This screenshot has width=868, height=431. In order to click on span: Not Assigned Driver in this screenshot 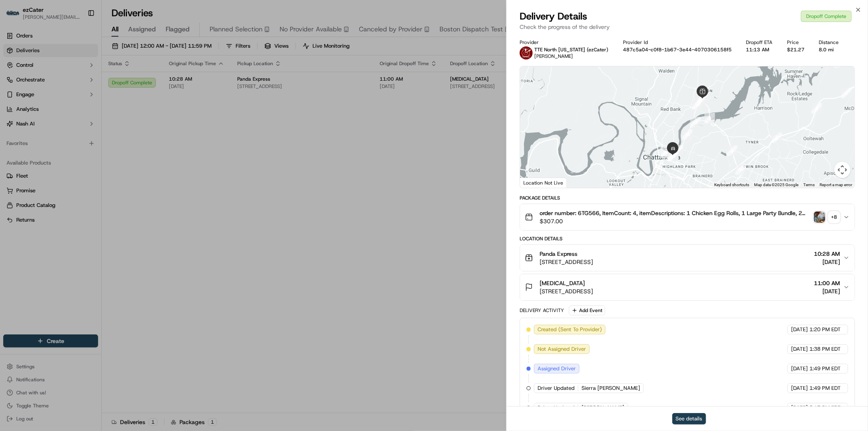, I will do `click(562, 349)`.